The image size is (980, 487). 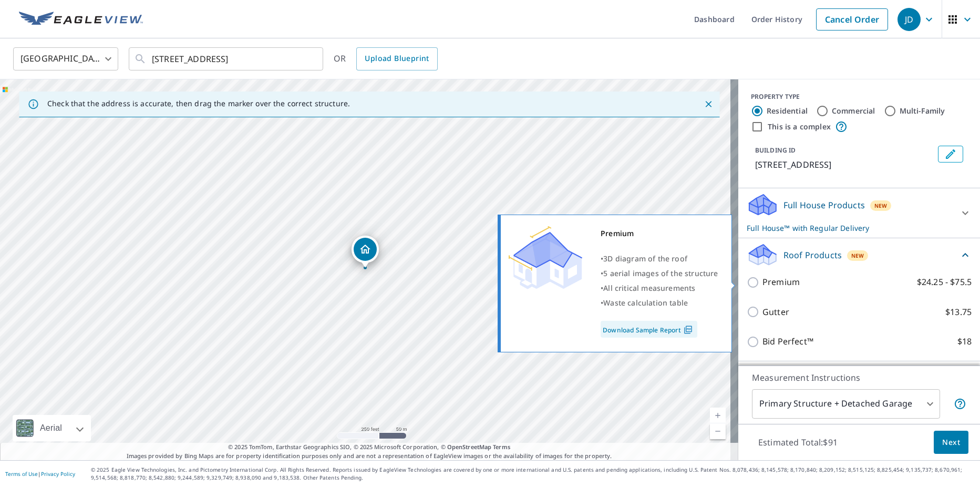 What do you see at coordinates (859, 213) in the screenshot?
I see `div: Full House ProductsNewFull House™ with Regular Delivery` at bounding box center [859, 213].